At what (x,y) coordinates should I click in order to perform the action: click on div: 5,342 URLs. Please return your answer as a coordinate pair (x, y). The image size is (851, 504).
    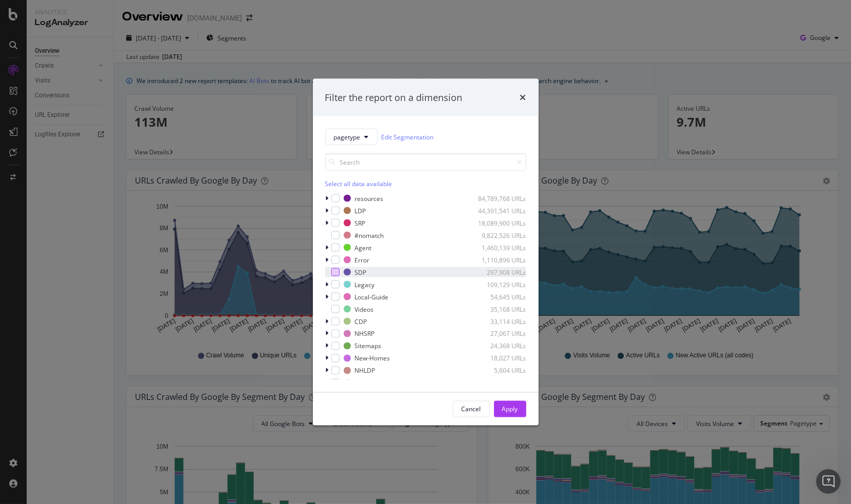
    Looking at the image, I should click on (501, 383).